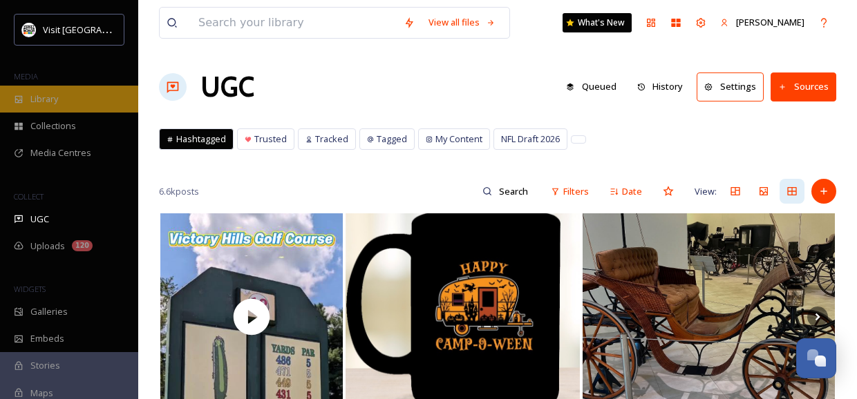 The height and width of the screenshot is (399, 857). What do you see at coordinates (294, 23) in the screenshot?
I see `input: Search your library` at bounding box center [294, 23].